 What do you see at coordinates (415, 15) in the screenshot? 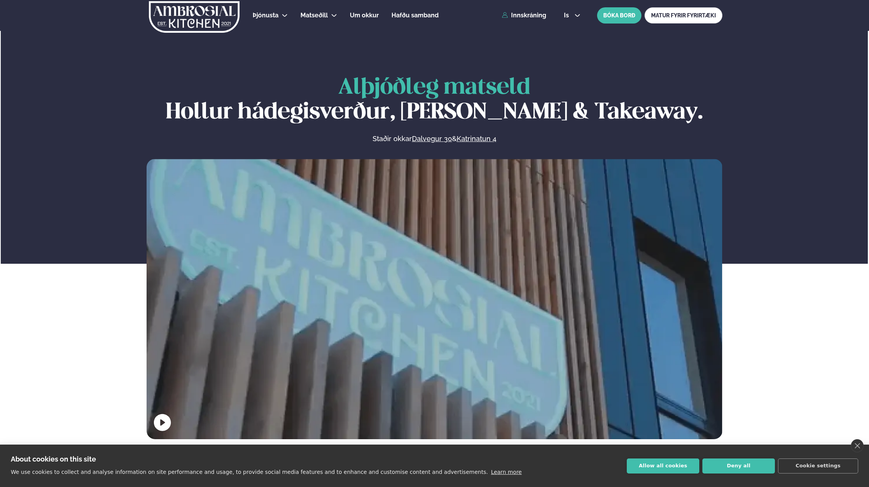
I see `a: Hafðu samband` at bounding box center [415, 15].